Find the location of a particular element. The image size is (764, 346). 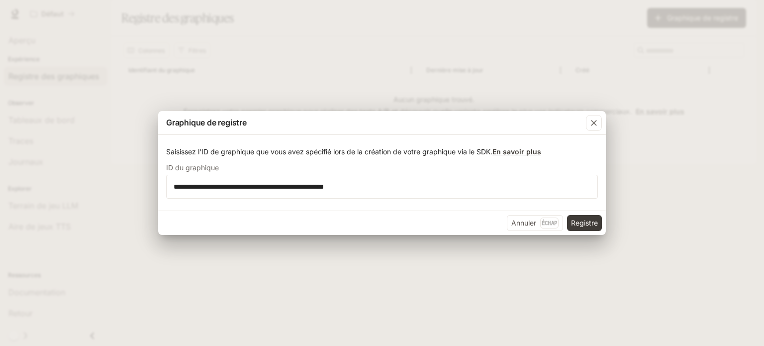

font: Annuler is located at coordinates (524, 222).